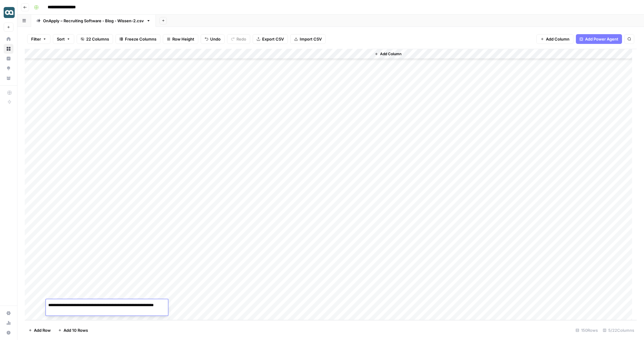 The width and height of the screenshot is (644, 340). Describe the element at coordinates (8, 333) in the screenshot. I see `button: Help + Support` at that location.